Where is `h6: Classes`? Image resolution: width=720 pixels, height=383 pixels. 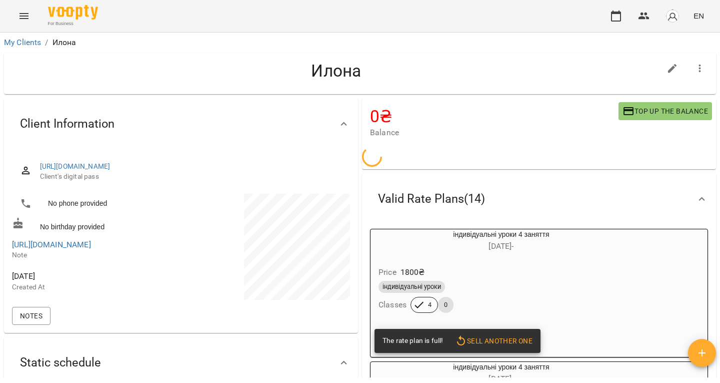
h6: Classes is located at coordinates (393, 305).